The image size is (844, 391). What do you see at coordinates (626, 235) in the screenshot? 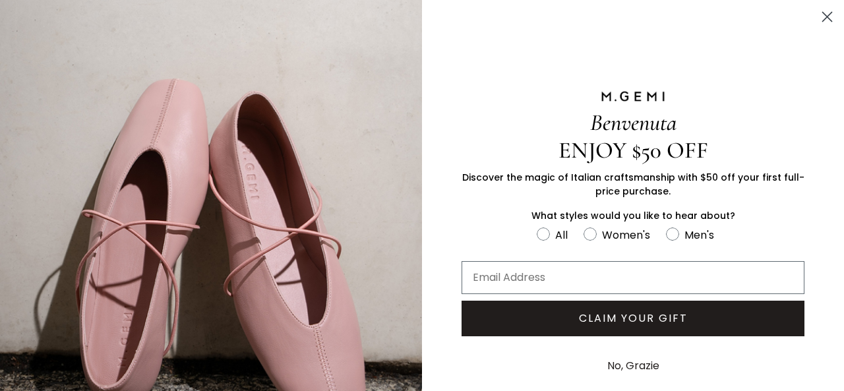
I see `div: Women's` at bounding box center [626, 235].